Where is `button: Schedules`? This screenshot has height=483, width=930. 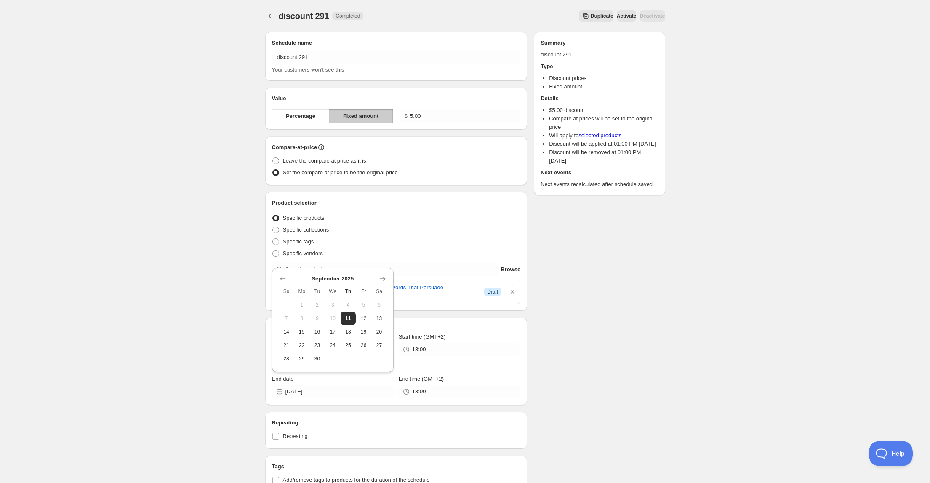
button: Schedules is located at coordinates (271, 16).